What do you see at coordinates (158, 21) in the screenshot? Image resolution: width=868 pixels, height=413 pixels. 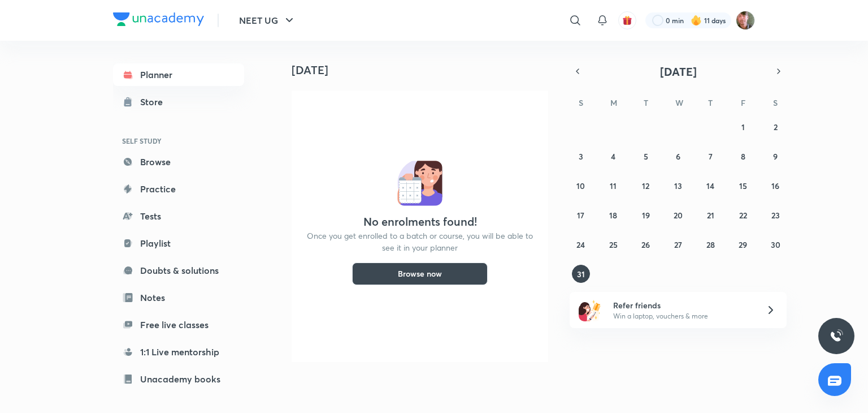 I see `a: Company Logo` at bounding box center [158, 21].